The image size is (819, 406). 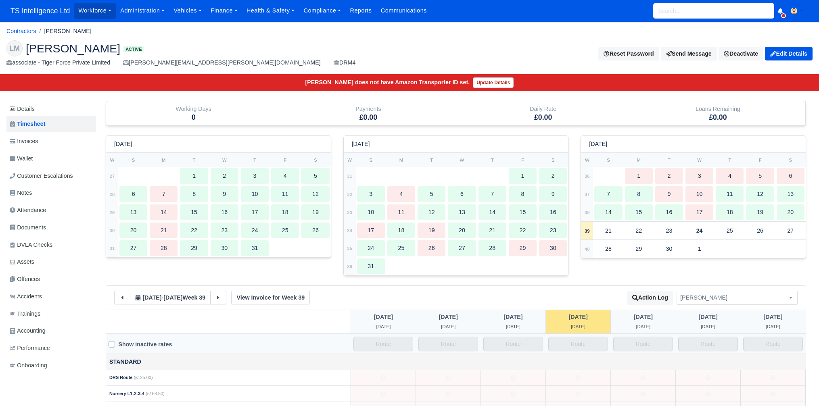 I want to click on a: Notes, so click(x=51, y=193).